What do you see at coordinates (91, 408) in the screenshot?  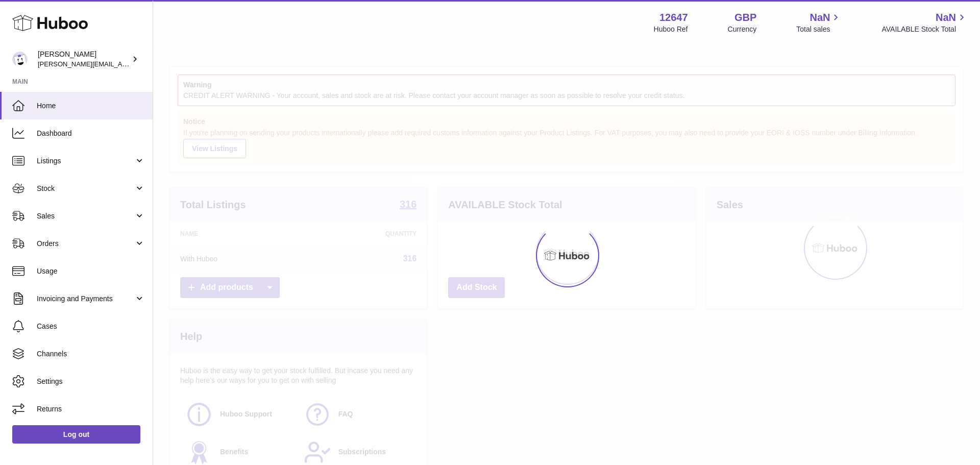 I see `span: Returns` at bounding box center [91, 408].